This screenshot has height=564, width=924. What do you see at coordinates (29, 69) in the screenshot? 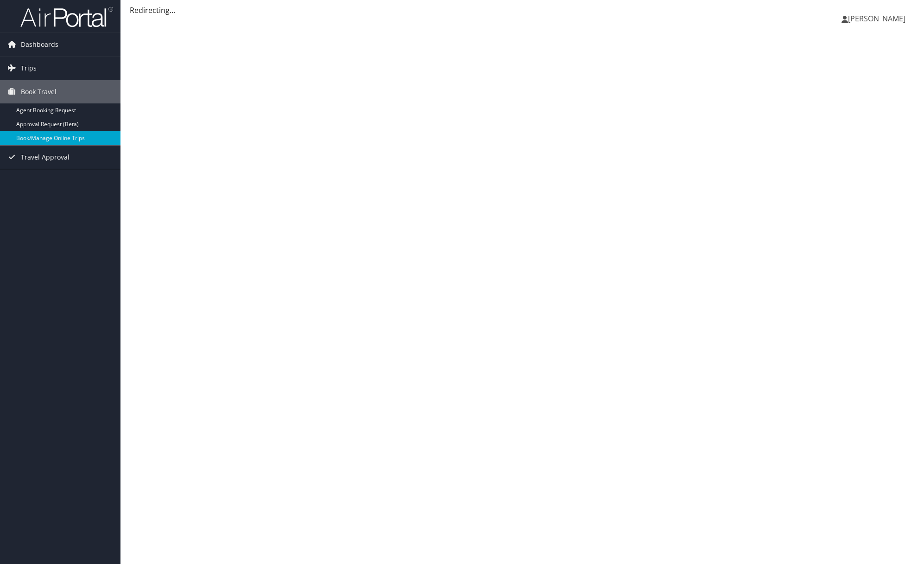
I see `span: Trips` at bounding box center [29, 69].